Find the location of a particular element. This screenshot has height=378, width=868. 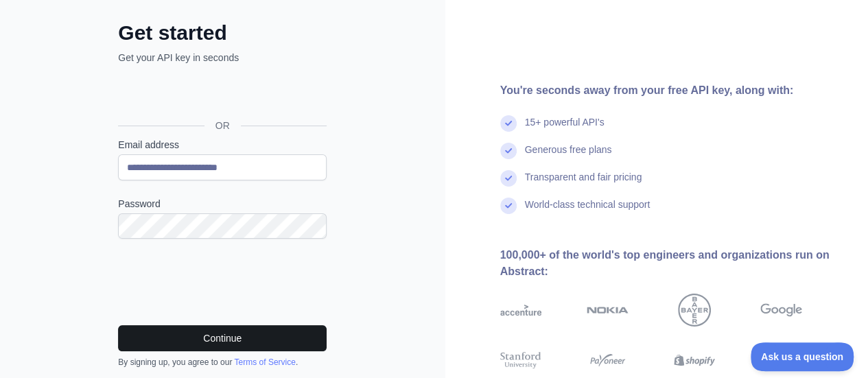

img: accenture is located at coordinates (521, 310).